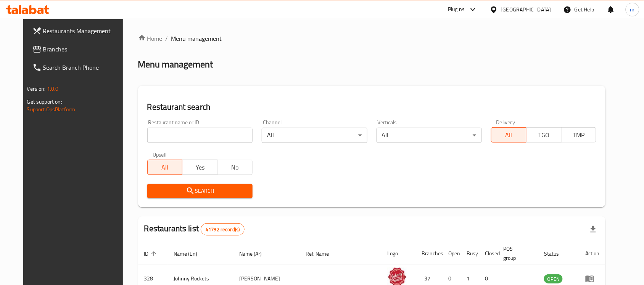  What do you see at coordinates (175, 65) in the screenshot?
I see `h2: Menu management` at bounding box center [175, 65].